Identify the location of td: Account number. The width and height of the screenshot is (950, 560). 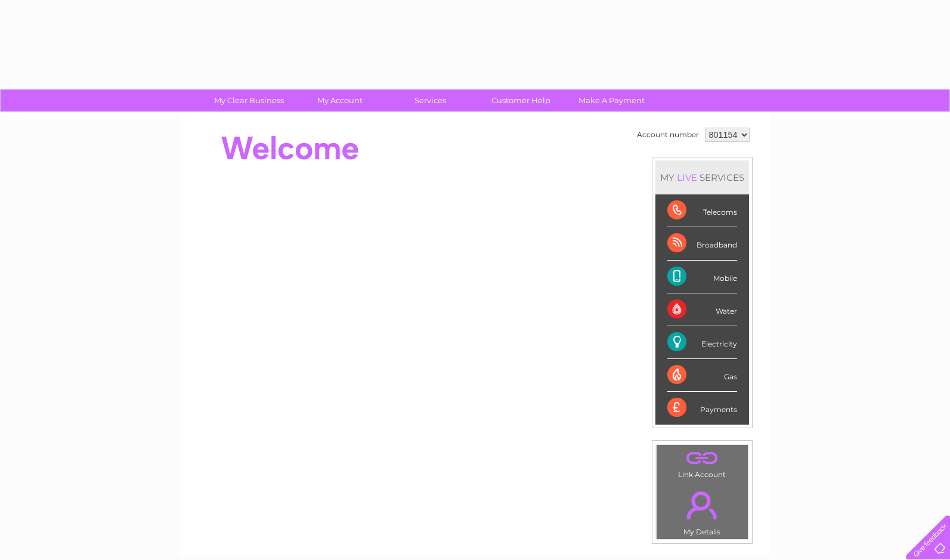
(668, 135).